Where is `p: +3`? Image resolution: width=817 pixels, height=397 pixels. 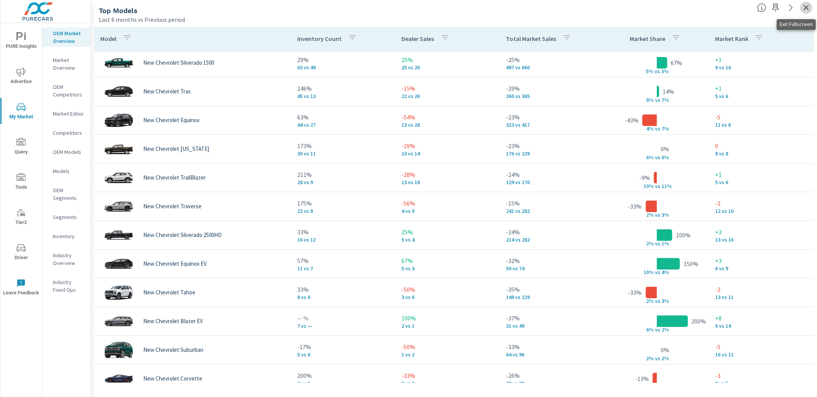
p: +3 is located at coordinates (761, 232).